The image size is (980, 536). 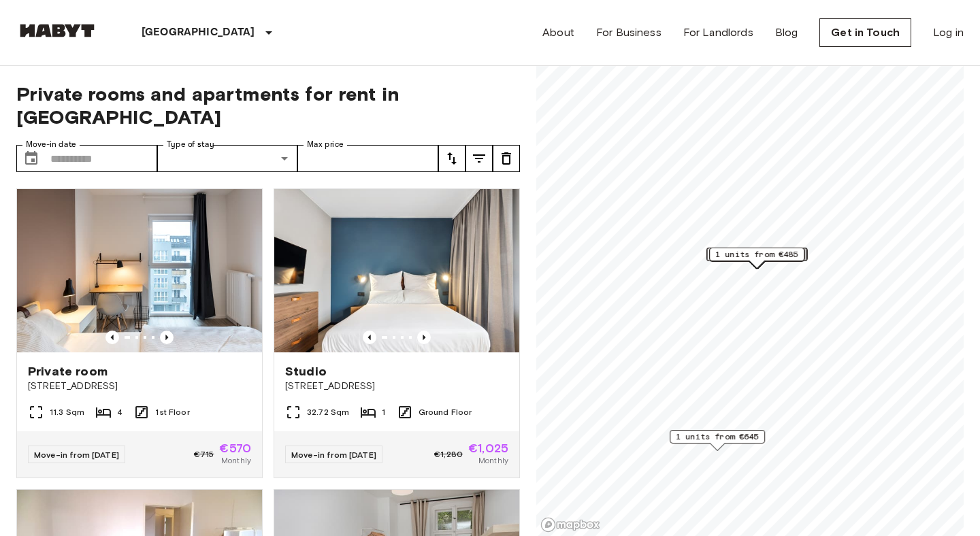 I want to click on a: About, so click(x=559, y=33).